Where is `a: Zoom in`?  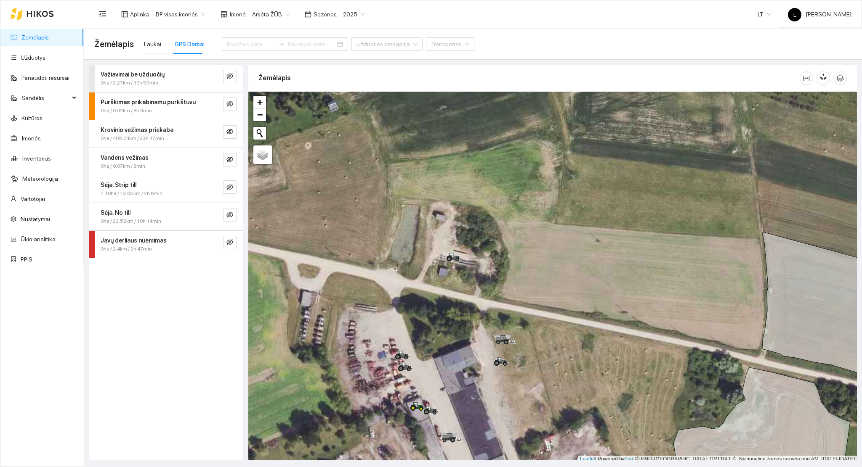
a: Zoom in is located at coordinates (260, 102).